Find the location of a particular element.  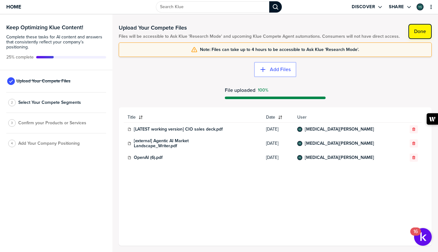

h1: Upload Your Compete Files is located at coordinates (259, 28).